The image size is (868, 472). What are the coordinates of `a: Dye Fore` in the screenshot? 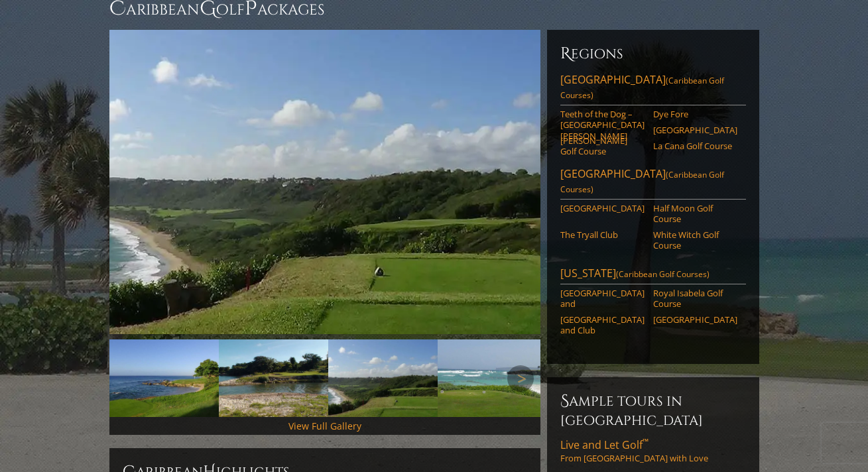 It's located at (695, 114).